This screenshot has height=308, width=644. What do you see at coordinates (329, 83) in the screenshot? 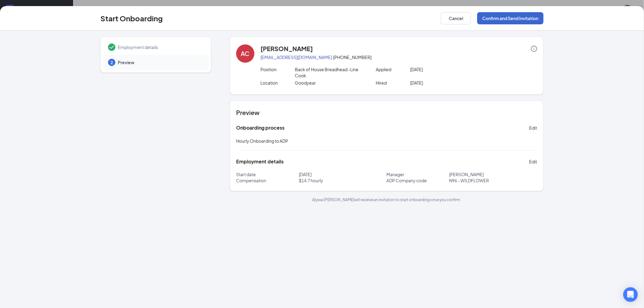
I see `p: Goodyear` at bounding box center [329, 83].